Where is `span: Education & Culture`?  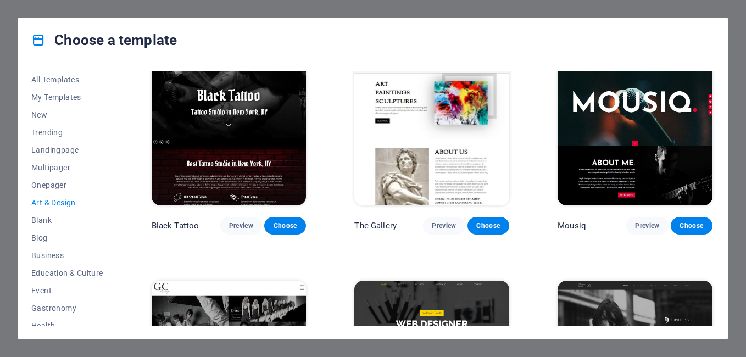 span: Education & Culture is located at coordinates (67, 273).